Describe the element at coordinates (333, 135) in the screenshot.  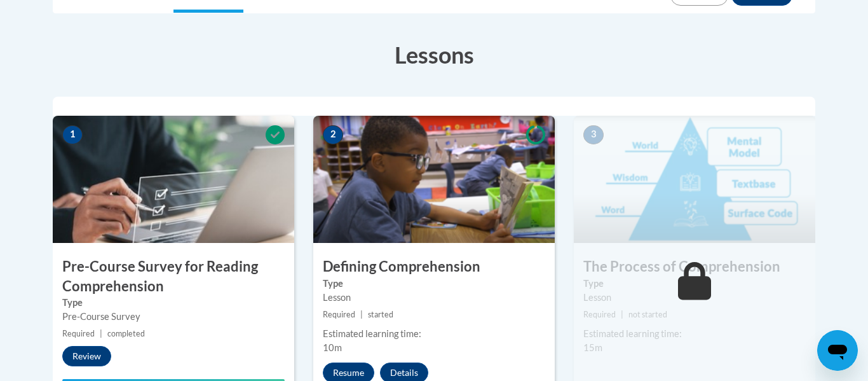
I see `span: 2` at that location.